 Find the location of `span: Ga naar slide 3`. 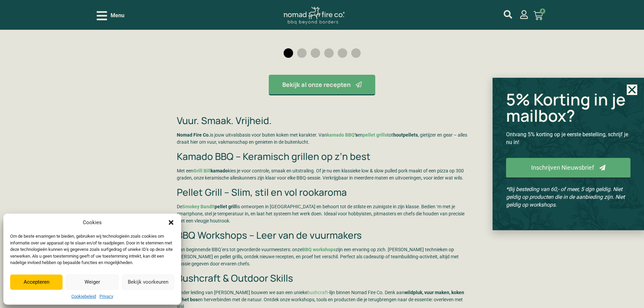

span: Ga naar slide 3 is located at coordinates (316, 53).